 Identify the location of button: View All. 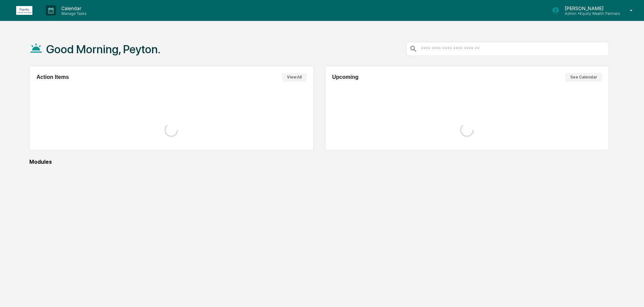
(294, 77).